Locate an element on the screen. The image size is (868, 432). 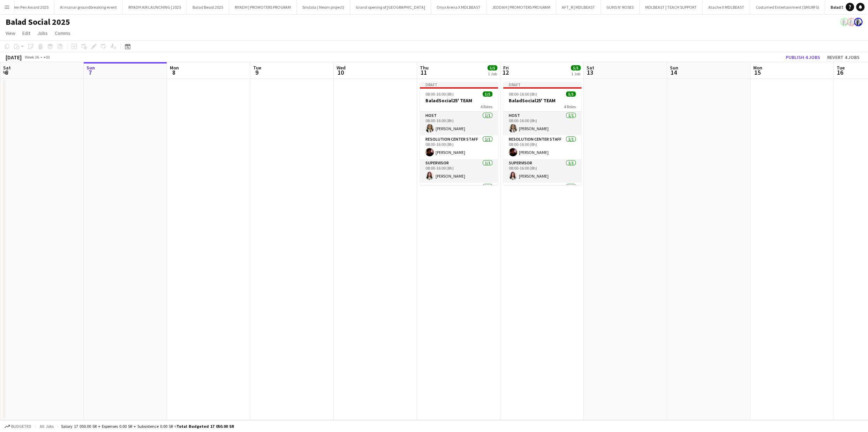
button: Balad Beast 2025 is located at coordinates (208, 7).